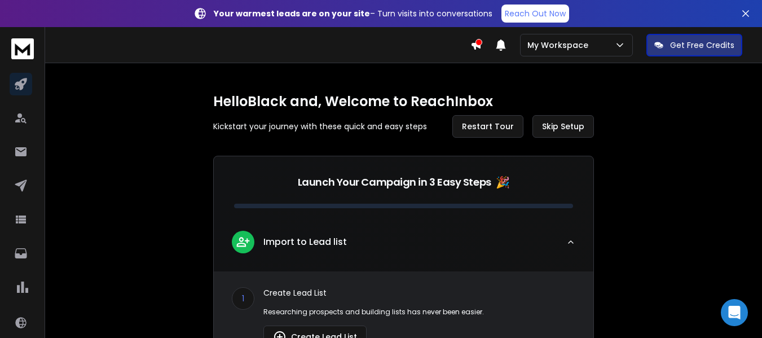 The height and width of the screenshot is (338, 762). Describe the element at coordinates (535, 14) in the screenshot. I see `a: Reach Out Now` at that location.